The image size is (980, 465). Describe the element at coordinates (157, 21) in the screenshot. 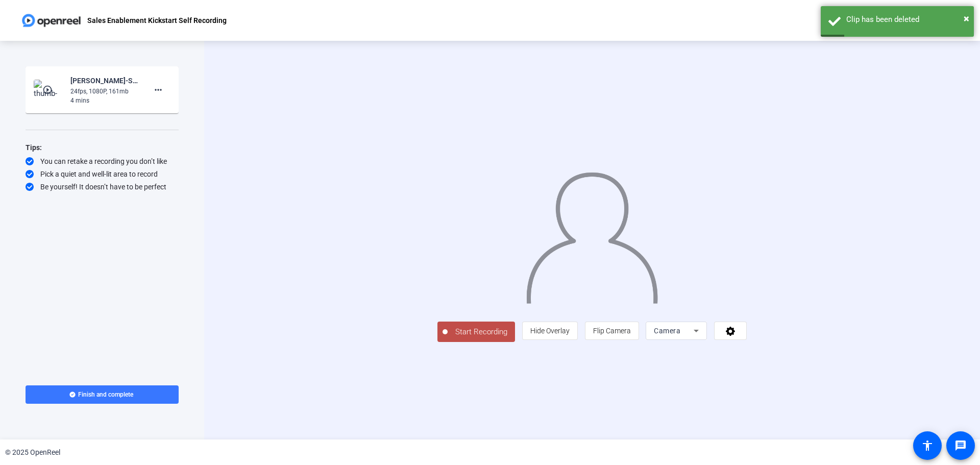

I see `p: Sales Enablement Kickstart Self Recording` at that location.